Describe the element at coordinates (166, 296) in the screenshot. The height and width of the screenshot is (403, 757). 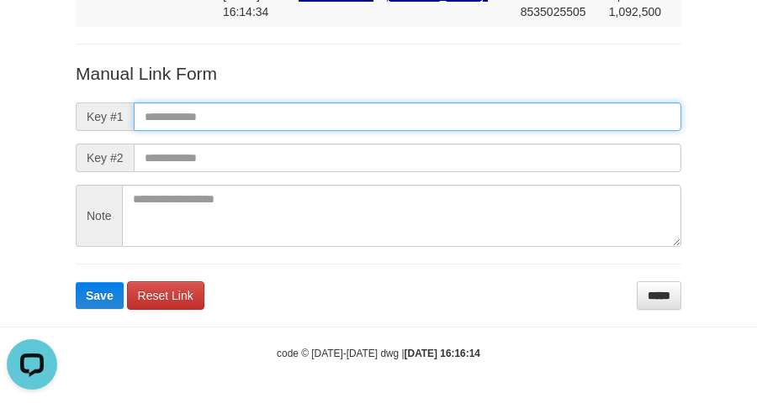
I see `a: Reset Link` at that location.